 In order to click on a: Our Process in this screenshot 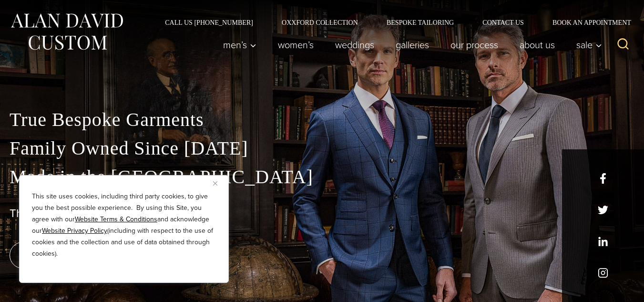, I will do `click(474, 45)`.